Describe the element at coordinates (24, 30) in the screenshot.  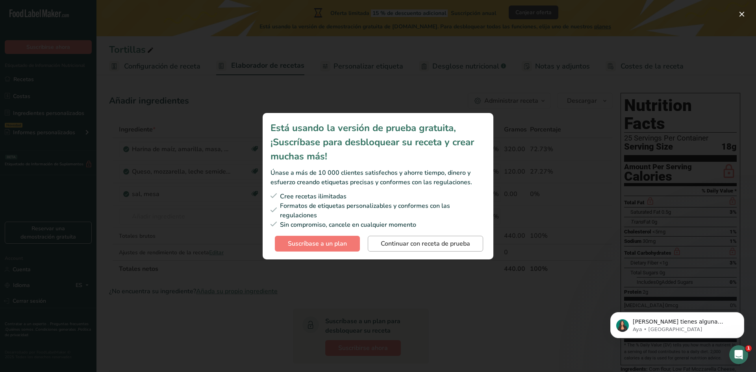
I see `img: Profile image for Aya` at that location.